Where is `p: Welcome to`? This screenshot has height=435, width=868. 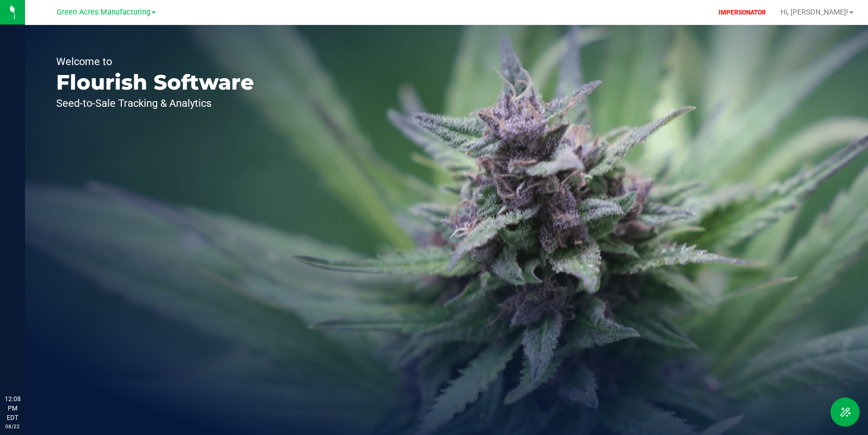 p: Welcome to is located at coordinates (155, 62).